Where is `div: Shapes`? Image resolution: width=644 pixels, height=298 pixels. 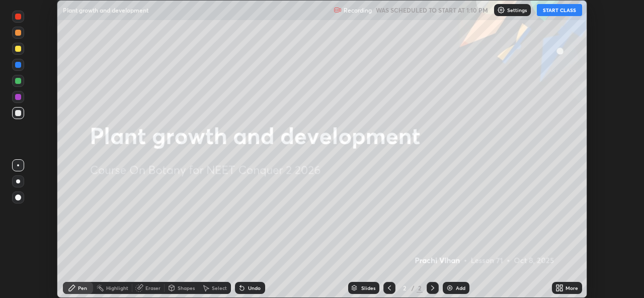 div: Shapes is located at coordinates (186, 288).